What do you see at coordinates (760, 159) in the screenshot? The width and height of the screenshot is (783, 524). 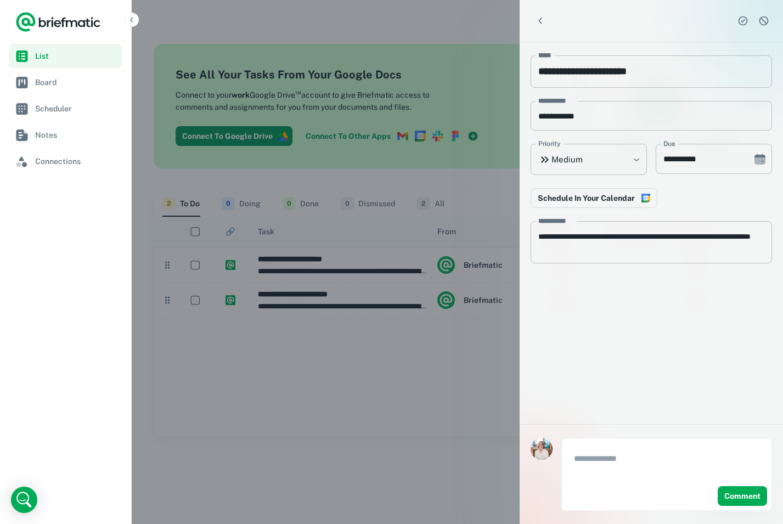 I see `button: Choose date, selected date is Sep 14, 2025` at bounding box center [760, 159].